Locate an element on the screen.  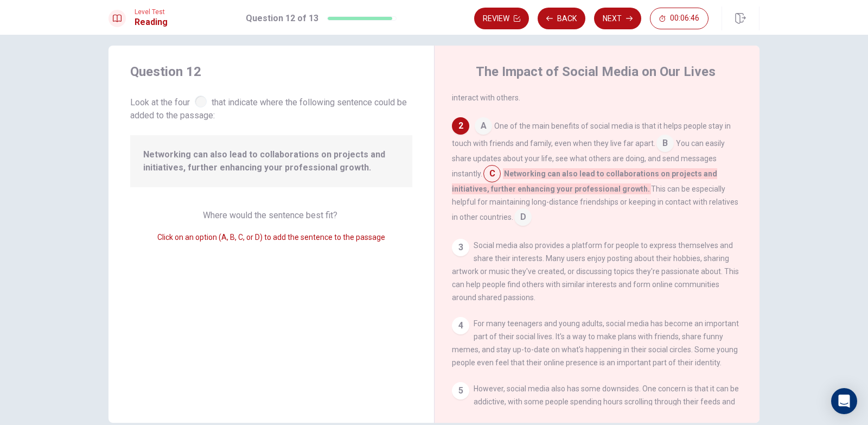
span: Level Test is located at coordinates (151, 12).